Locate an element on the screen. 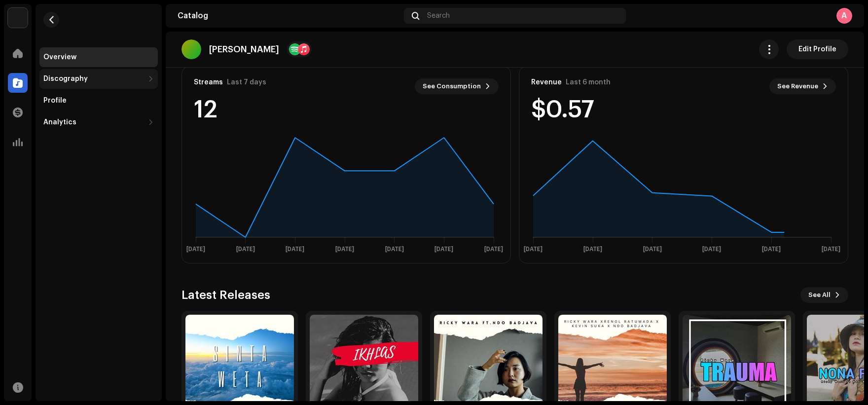 This screenshot has height=405, width=868. div: Overview is located at coordinates (60, 58).